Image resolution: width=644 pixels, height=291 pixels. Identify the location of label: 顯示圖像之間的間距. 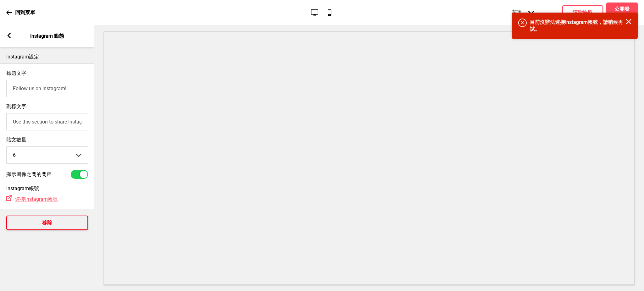
(29, 174).